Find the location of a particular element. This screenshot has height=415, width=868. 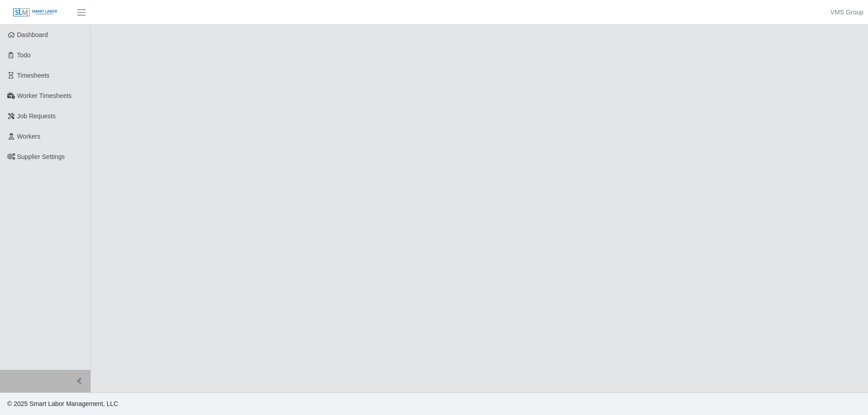

span: Worker Timesheets is located at coordinates (44, 96).